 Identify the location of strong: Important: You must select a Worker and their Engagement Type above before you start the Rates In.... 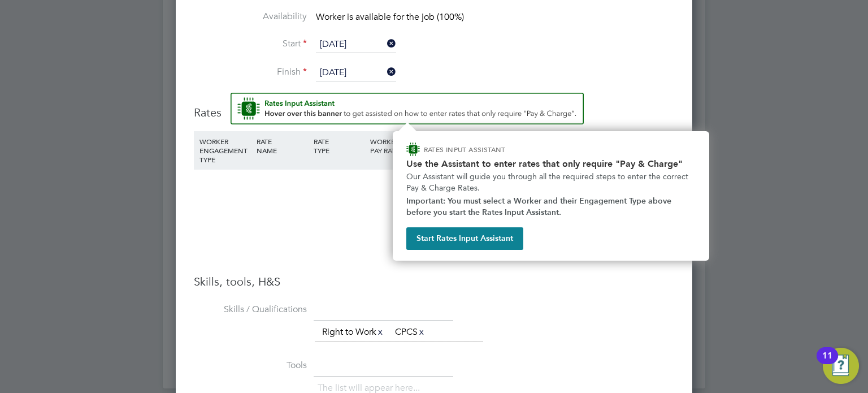
(540, 207).